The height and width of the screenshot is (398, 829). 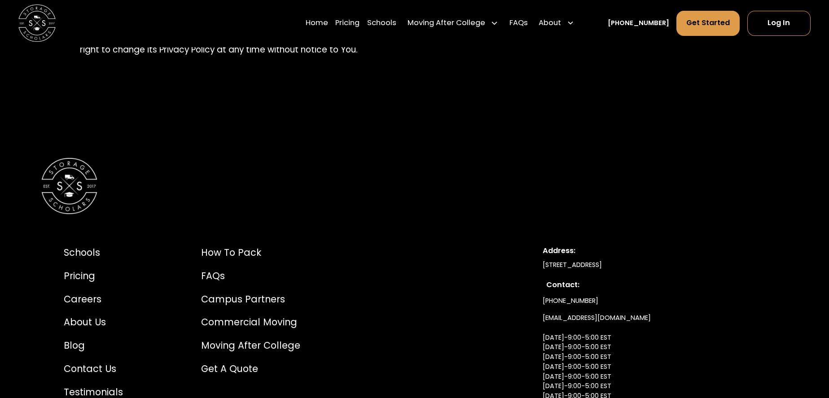 I want to click on div: Careers, so click(x=93, y=299).